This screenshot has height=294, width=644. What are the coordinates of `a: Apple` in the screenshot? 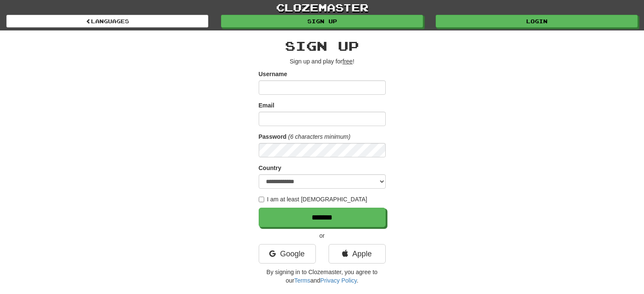 It's located at (357, 254).